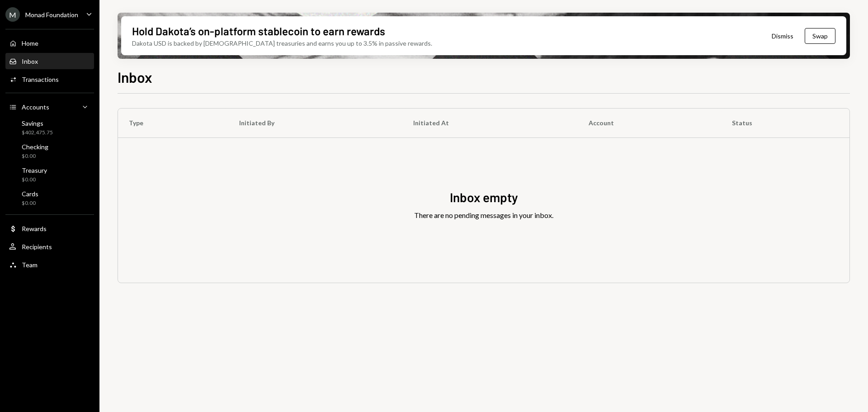 The height and width of the screenshot is (412, 868). I want to click on button: Dismiss, so click(782, 36).